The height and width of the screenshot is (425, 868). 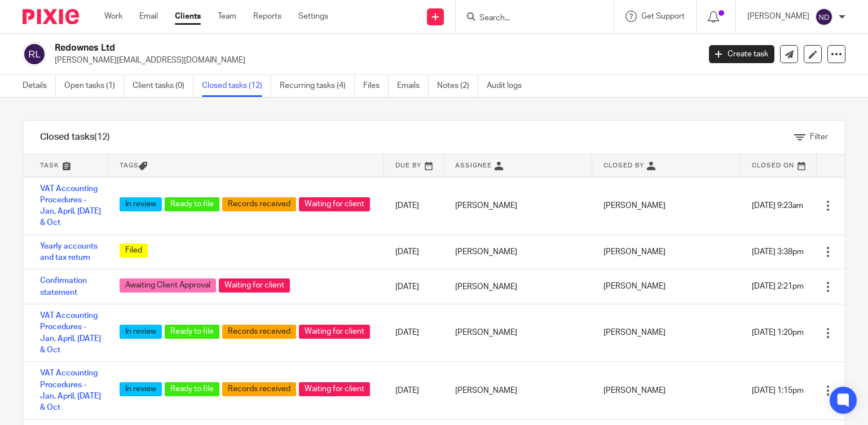 What do you see at coordinates (236, 86) in the screenshot?
I see `a: Closed tasks (12)` at bounding box center [236, 86].